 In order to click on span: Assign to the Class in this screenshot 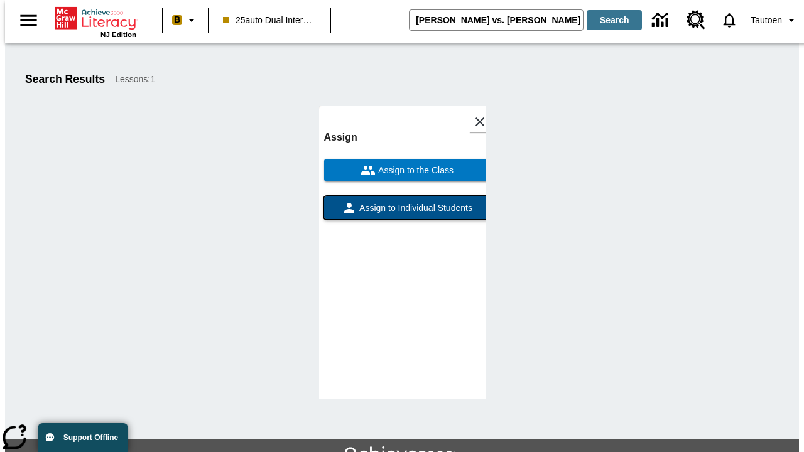, I will do `click(414, 170)`.